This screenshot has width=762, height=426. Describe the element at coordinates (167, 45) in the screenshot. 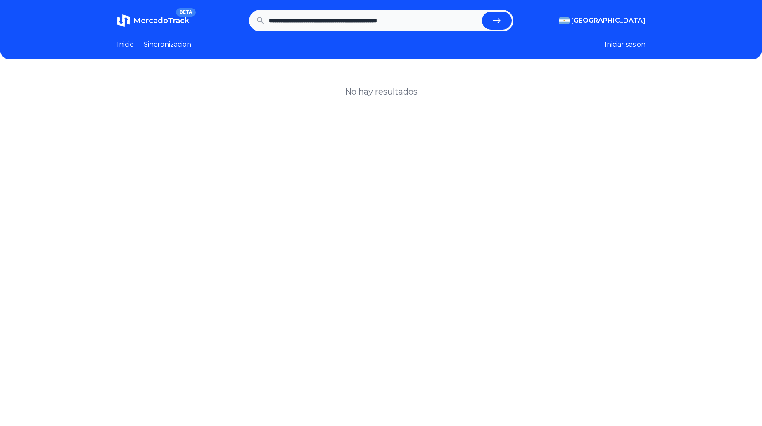

I see `a: Sincronizacion` at that location.